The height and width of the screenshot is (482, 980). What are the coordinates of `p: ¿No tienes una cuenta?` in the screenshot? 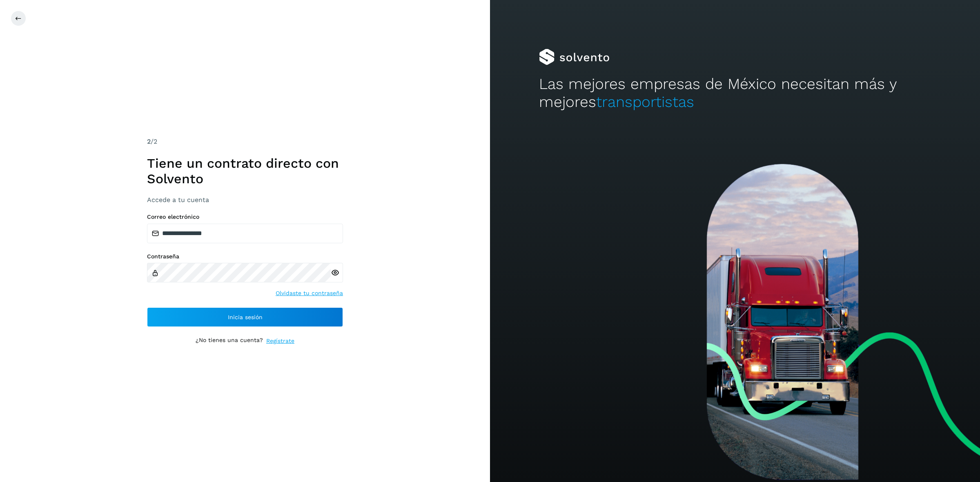 It's located at (229, 341).